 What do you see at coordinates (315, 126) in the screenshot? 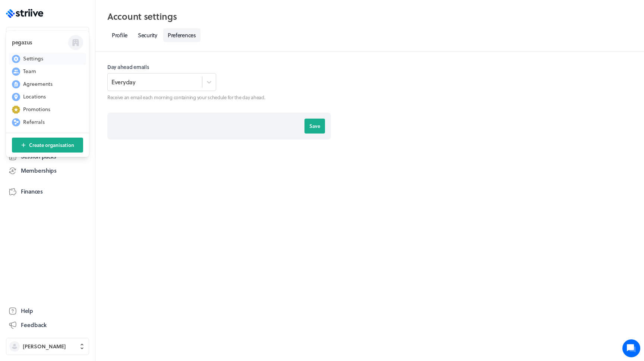
I see `span: Save` at bounding box center [315, 126].